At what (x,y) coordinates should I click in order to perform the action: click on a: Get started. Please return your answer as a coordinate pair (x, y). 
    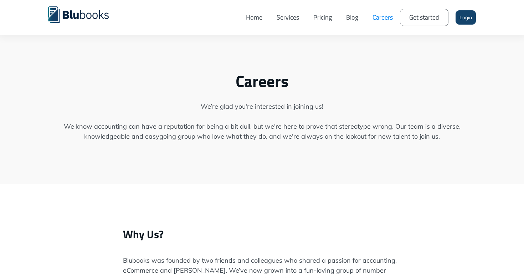
    Looking at the image, I should click on (424, 17).